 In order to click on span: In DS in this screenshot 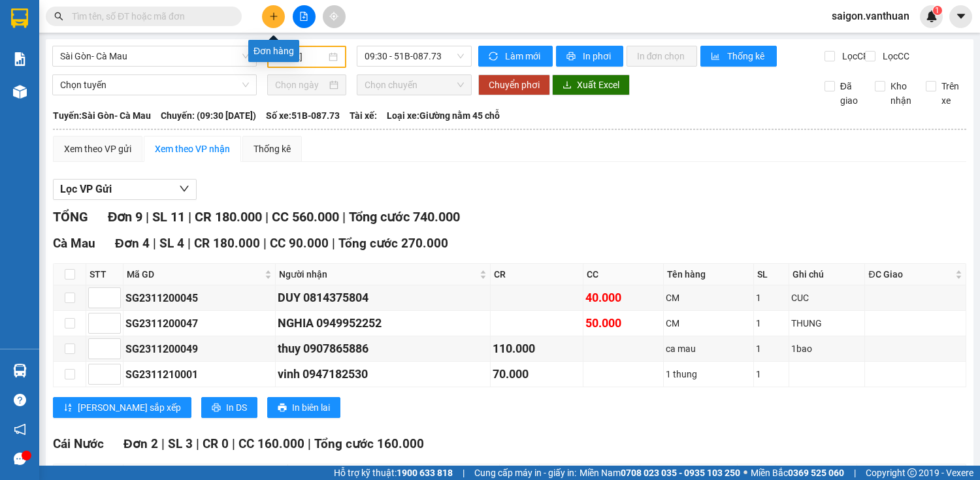, I will do `click(237, 408)`.